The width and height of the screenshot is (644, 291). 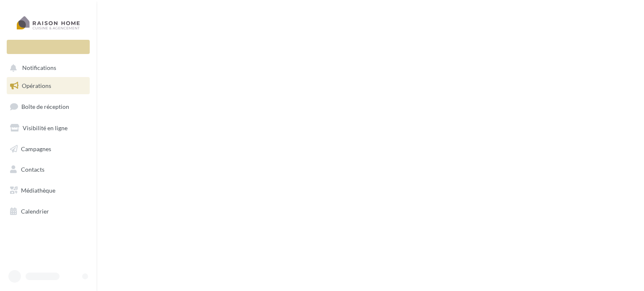 What do you see at coordinates (36, 86) in the screenshot?
I see `span: Opérations` at bounding box center [36, 86].